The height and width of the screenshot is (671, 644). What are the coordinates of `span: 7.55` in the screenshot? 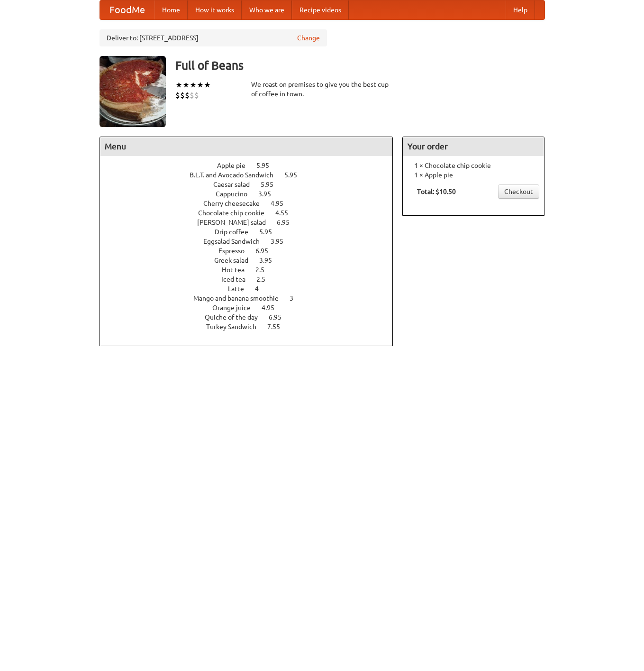 It's located at (278, 327).